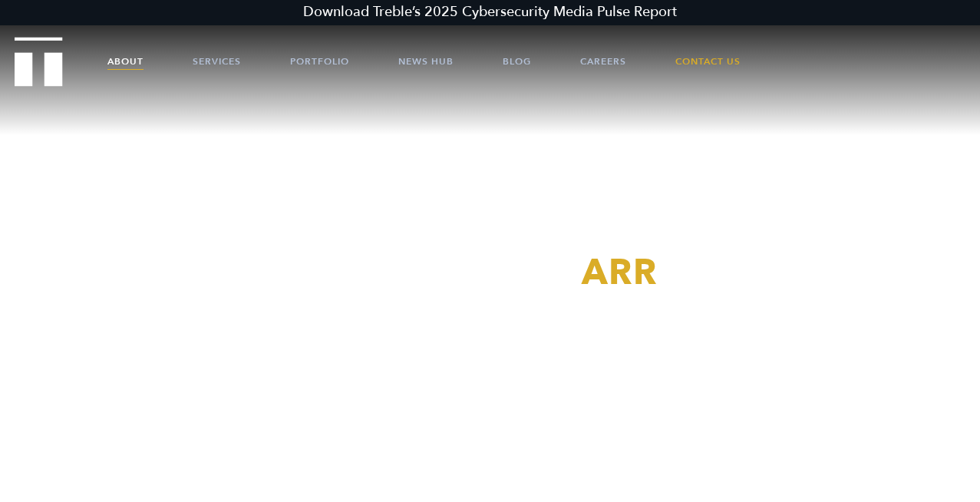 This screenshot has height=502, width=980. What do you see at coordinates (216, 61) in the screenshot?
I see `a: Services` at bounding box center [216, 61].